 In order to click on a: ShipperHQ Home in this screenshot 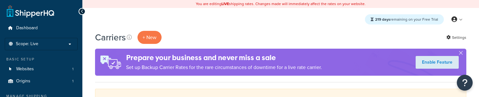, I will do `click(30, 11)`.